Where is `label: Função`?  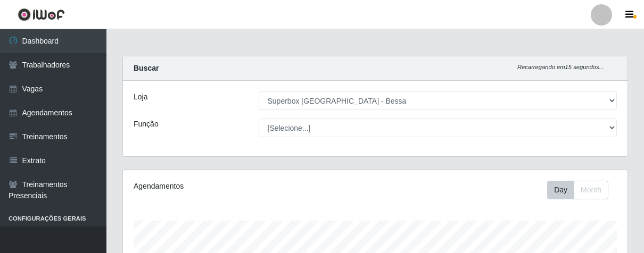
label: Função is located at coordinates (146, 124).